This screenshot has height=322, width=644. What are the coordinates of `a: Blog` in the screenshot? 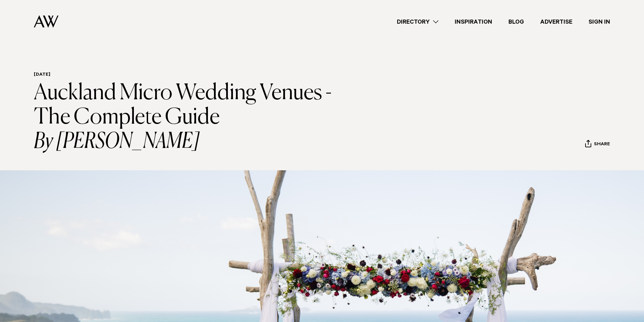 It's located at (516, 22).